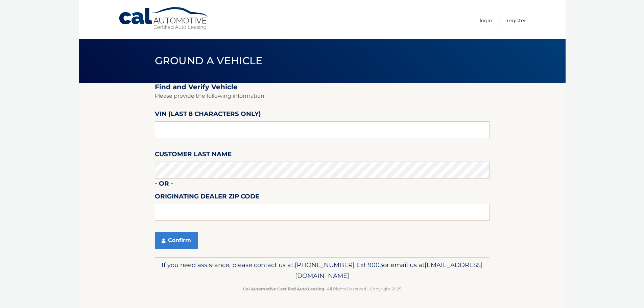 The height and width of the screenshot is (308, 644). I want to click on label: VIN (last 8 characters only), so click(208, 115).